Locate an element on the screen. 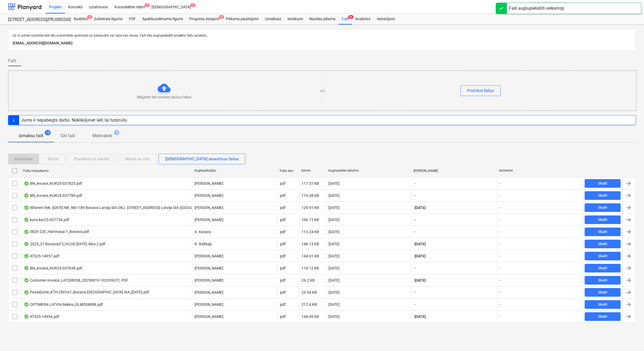 This screenshot has height=351, width=644. div: ATS25-14954.pdf is located at coordinates (42, 317).